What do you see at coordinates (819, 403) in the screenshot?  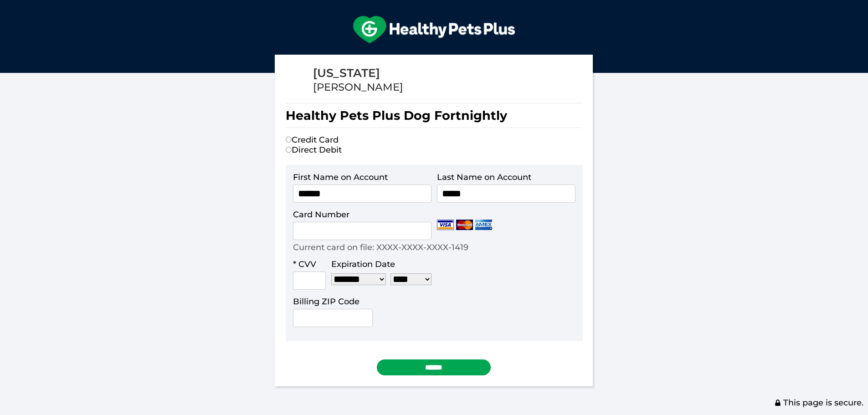 I see `span: This page is secure.` at bounding box center [819, 403].